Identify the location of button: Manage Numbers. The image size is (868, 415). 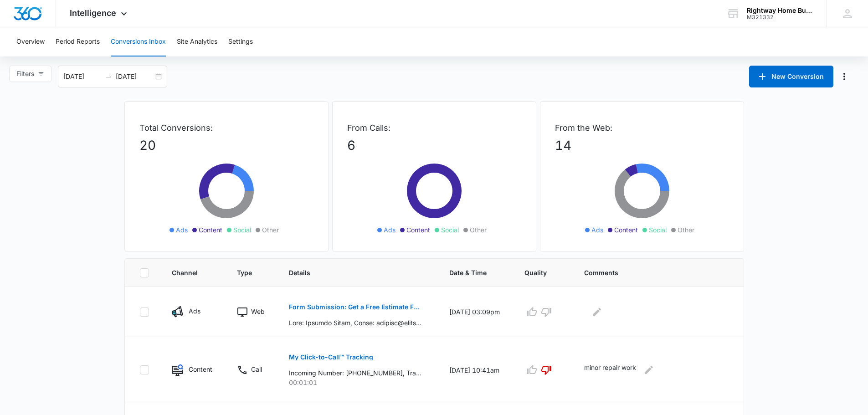
(844, 76).